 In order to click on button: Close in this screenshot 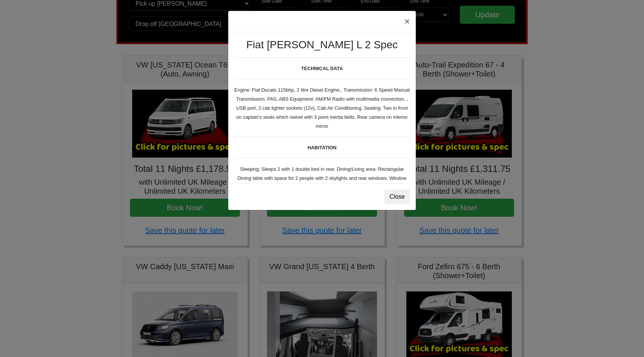, I will do `click(397, 197)`.